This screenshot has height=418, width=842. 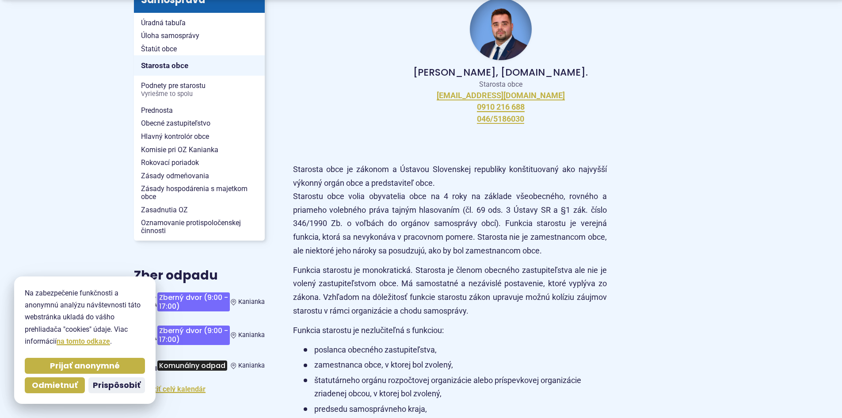 I want to click on a: Rokovací poriadok, so click(x=199, y=163).